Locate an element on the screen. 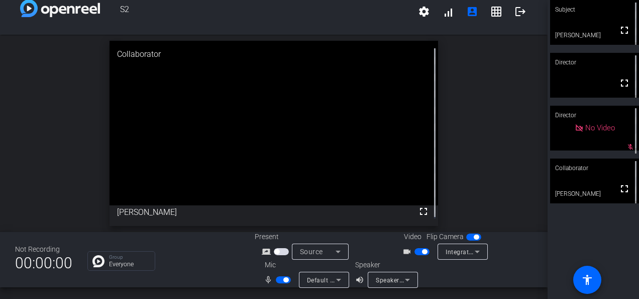  span: Speakers (2- Realtek(R) Audio) is located at coordinates (420, 280).